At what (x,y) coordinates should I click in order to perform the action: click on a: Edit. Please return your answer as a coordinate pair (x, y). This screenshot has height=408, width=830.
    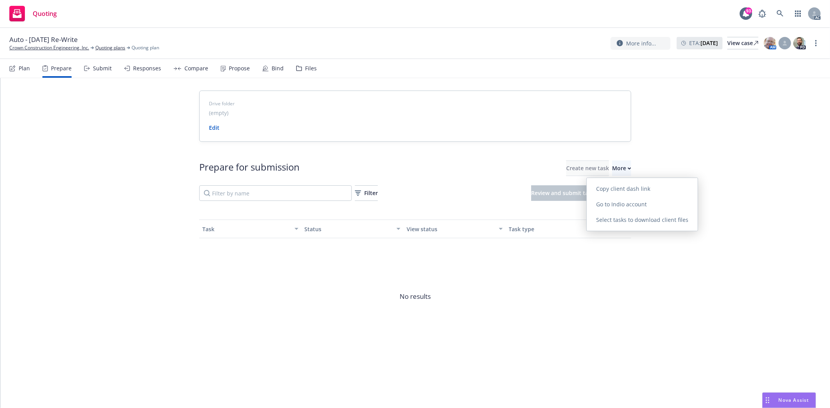
    Looking at the image, I should click on (214, 128).